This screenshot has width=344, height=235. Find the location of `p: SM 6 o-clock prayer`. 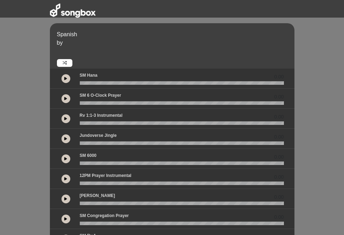

p: SM 6 o-clock prayer is located at coordinates (101, 95).